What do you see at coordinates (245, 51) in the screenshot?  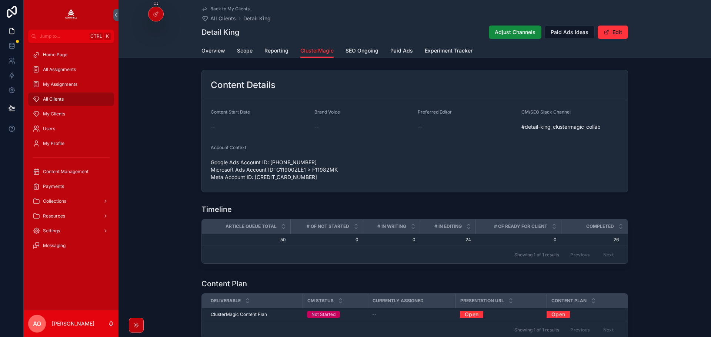 I see `span: Scope` at bounding box center [245, 51].